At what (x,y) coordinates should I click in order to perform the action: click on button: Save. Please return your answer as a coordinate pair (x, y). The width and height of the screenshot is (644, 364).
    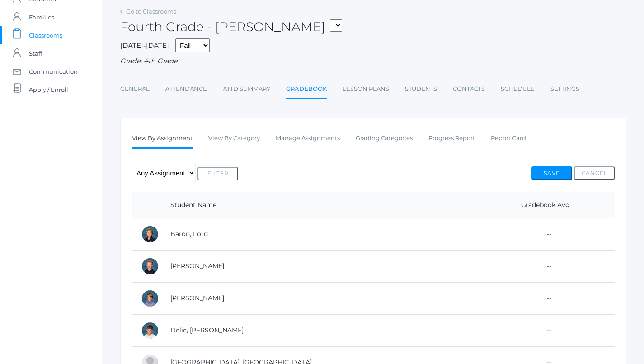
    Looking at the image, I should click on (552, 173).